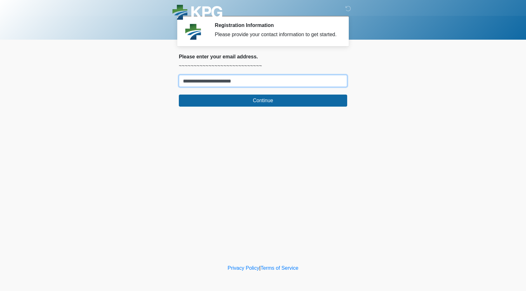  What do you see at coordinates (193, 32) in the screenshot?
I see `img: Agent Avatar` at bounding box center [193, 32].